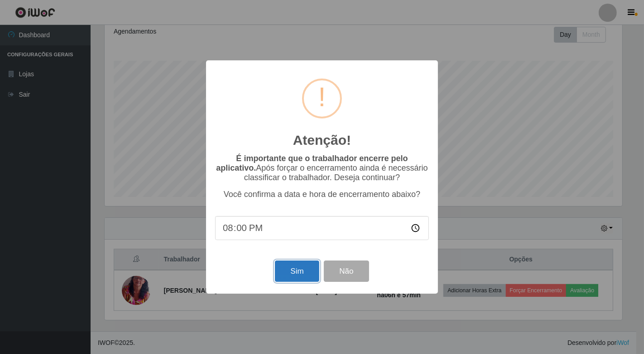  What do you see at coordinates (322, 168) in the screenshot?
I see `p: Após forçar o encerramento ainda é necessário classificar o trabalhador. Deseja continuar?` at bounding box center [322, 168].